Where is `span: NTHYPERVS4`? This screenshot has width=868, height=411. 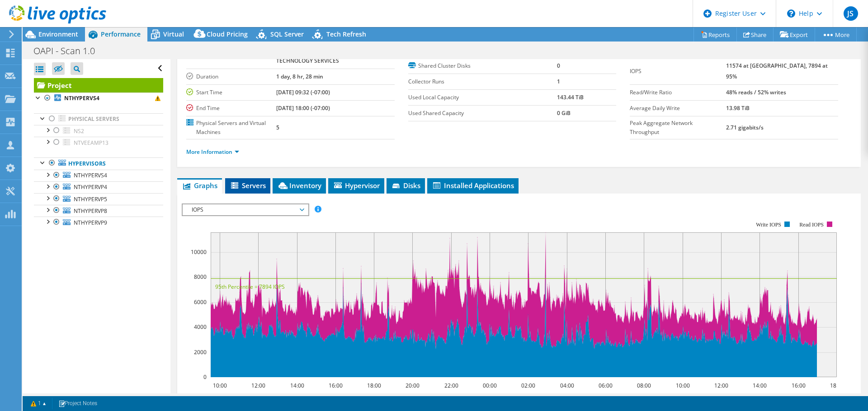
span: NTHYPERVS4 is located at coordinates (90, 175).